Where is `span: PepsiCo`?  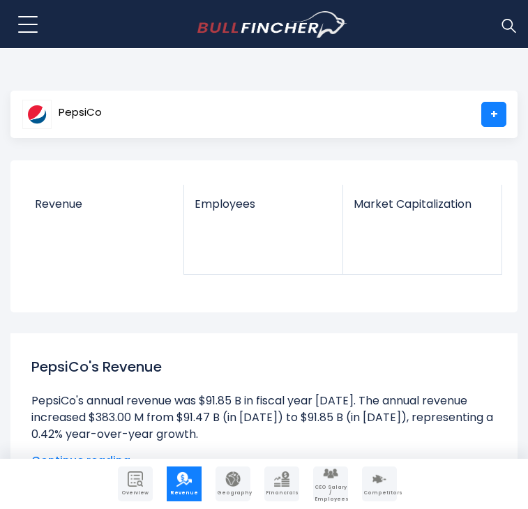 span: PepsiCo is located at coordinates (80, 112).